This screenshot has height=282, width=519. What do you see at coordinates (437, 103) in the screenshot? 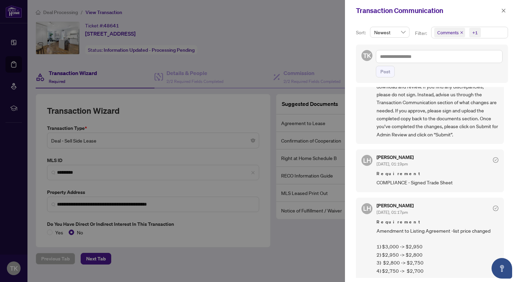
I see `span: Congratulations on your Transaction! Your trade sheet has been uploaded to the documents section,...` at bounding box center [437, 103].